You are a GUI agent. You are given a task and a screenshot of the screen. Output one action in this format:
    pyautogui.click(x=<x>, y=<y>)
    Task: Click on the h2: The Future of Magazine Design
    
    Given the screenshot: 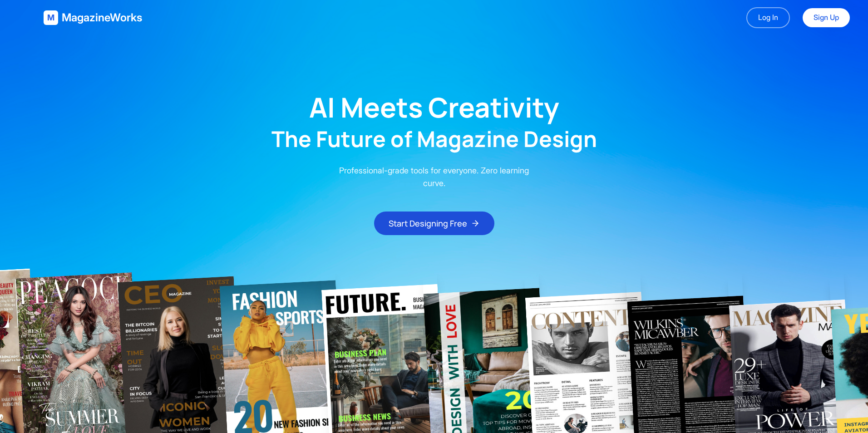 What is the action you would take?
    pyautogui.click(x=434, y=139)
    